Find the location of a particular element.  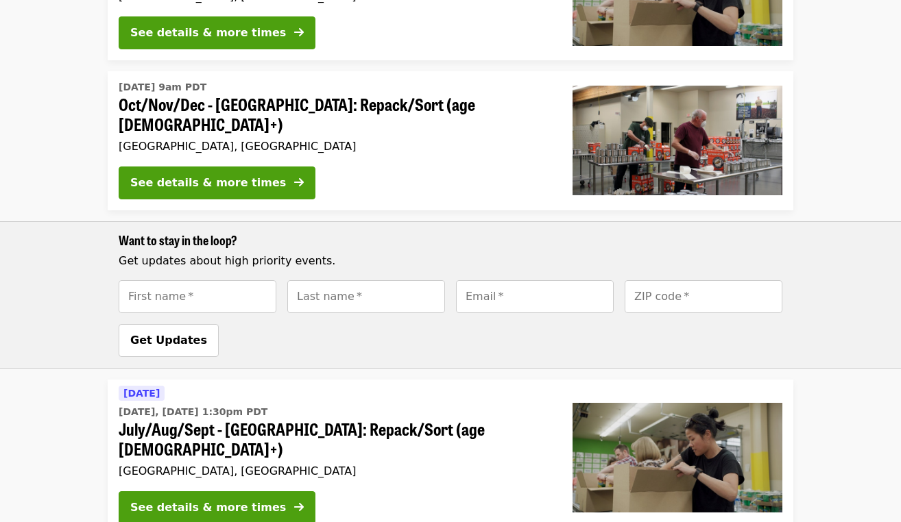

button: Get Updates is located at coordinates (169, 341).